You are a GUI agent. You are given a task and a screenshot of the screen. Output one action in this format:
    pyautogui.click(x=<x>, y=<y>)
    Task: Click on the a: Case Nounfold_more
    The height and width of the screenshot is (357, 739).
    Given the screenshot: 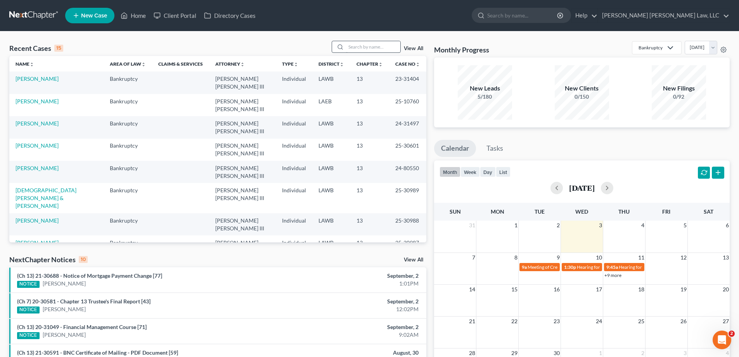 What is the action you would take?
    pyautogui.click(x=408, y=64)
    